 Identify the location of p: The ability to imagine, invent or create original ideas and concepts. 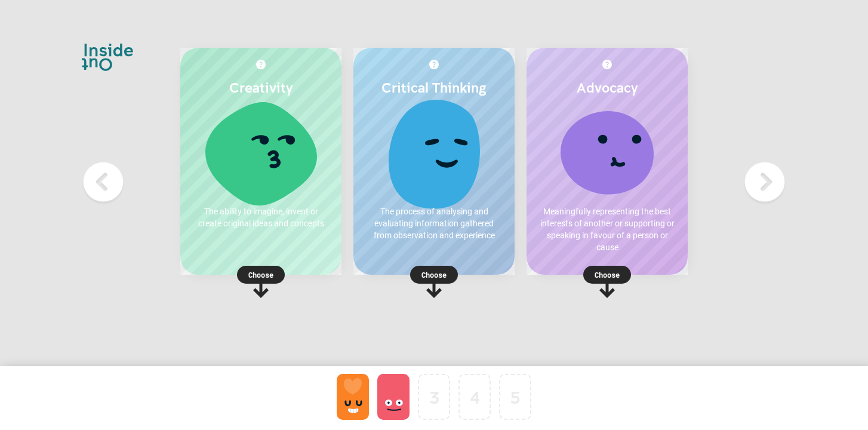
(261, 218).